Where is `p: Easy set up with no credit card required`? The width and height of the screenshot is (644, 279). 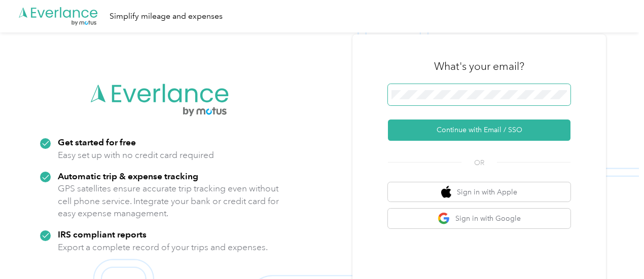
p: Easy set up with no credit card required is located at coordinates (136, 155).